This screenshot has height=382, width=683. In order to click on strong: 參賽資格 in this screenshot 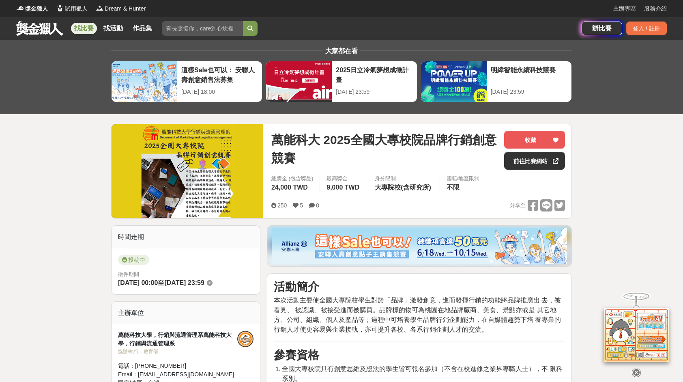, I will do `click(297, 355)`.